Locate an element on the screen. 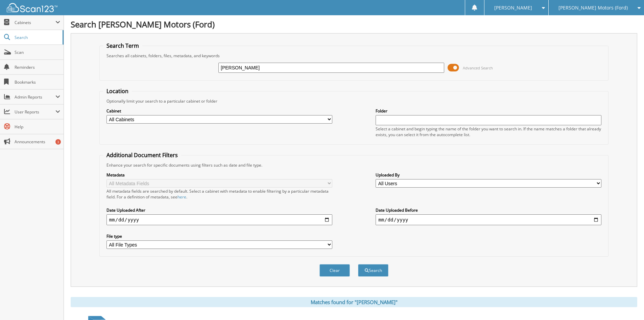 The width and height of the screenshot is (644, 320). span: Reminders is located at coordinates (37, 67).